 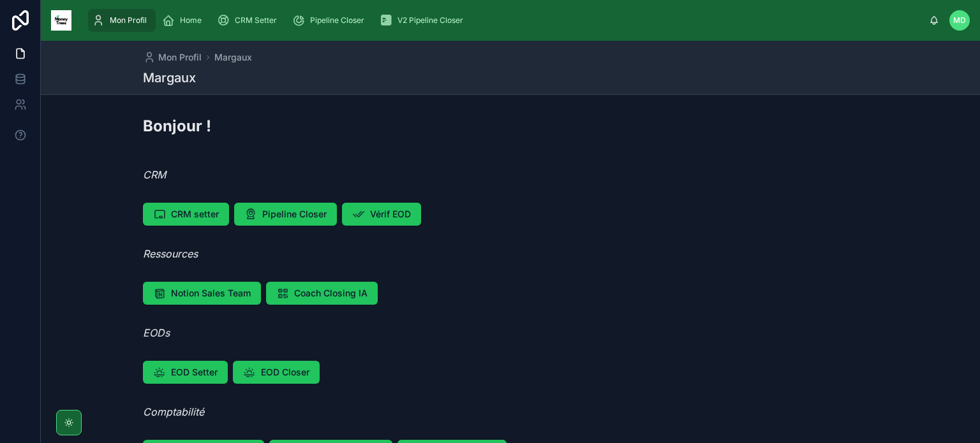 I want to click on span: Home, so click(x=191, y=20).